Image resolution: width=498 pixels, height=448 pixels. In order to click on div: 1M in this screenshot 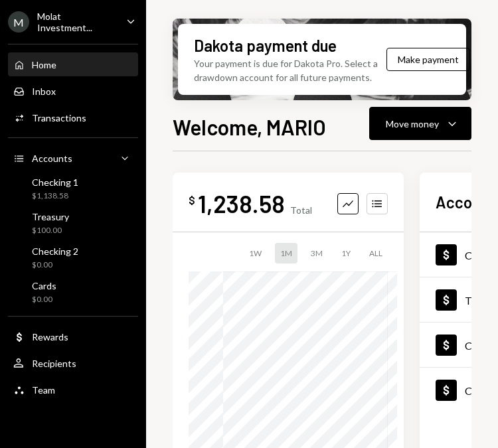, I will do `click(286, 253)`.